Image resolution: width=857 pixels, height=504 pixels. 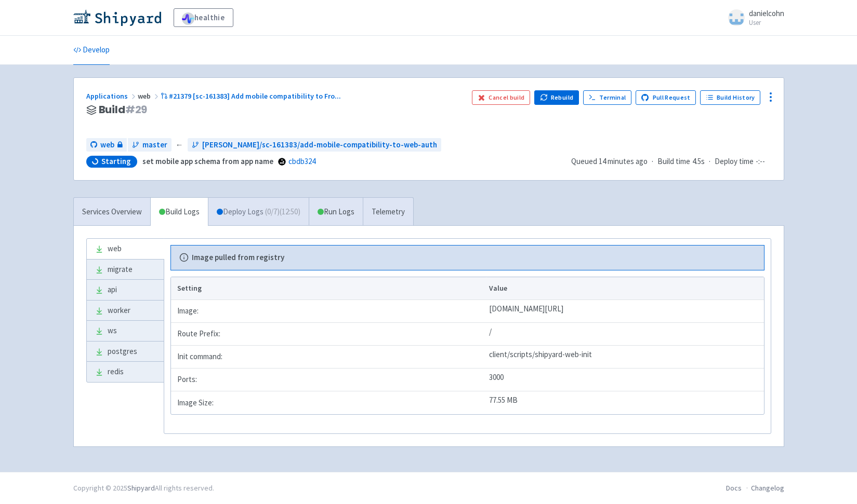 I want to click on a: migrate, so click(x=126, y=269).